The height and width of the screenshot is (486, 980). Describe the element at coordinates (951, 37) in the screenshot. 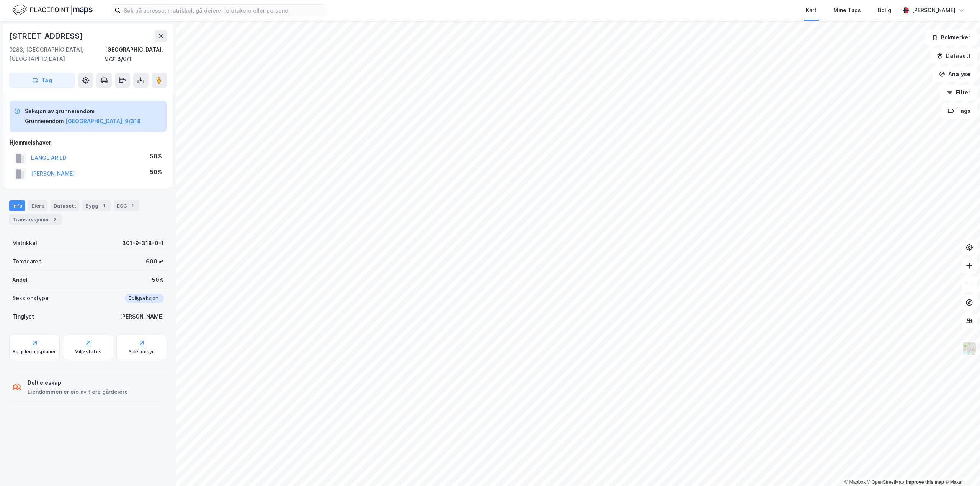

I see `button: Bokmerker` at that location.